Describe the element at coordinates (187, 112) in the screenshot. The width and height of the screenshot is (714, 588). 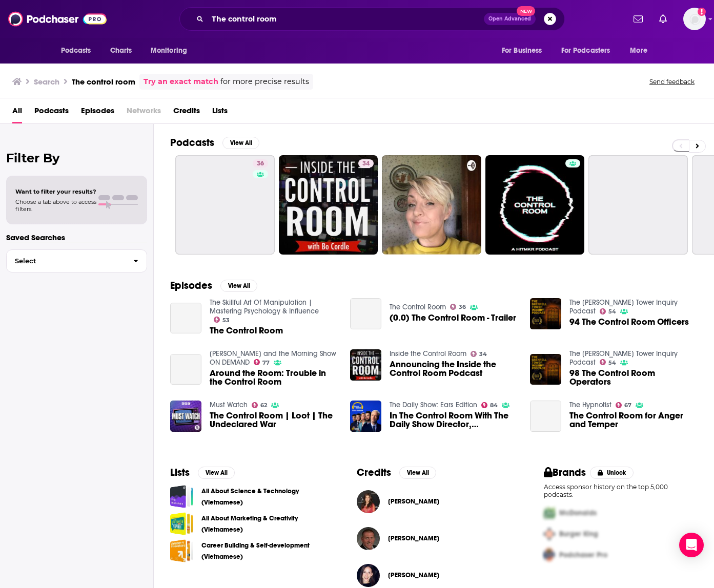
I see `a: Credits` at that location.